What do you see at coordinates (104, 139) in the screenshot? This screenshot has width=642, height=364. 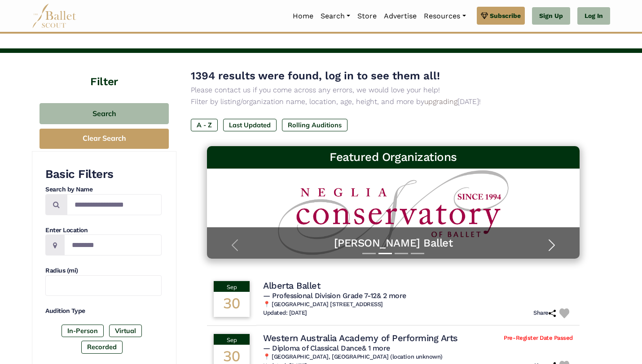 I see `button: Clear Search` at bounding box center [104, 139].